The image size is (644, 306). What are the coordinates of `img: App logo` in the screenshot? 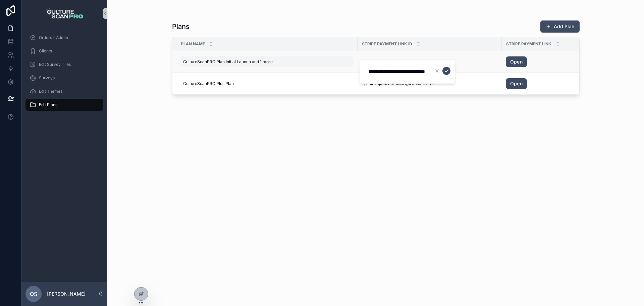 It's located at (64, 14).